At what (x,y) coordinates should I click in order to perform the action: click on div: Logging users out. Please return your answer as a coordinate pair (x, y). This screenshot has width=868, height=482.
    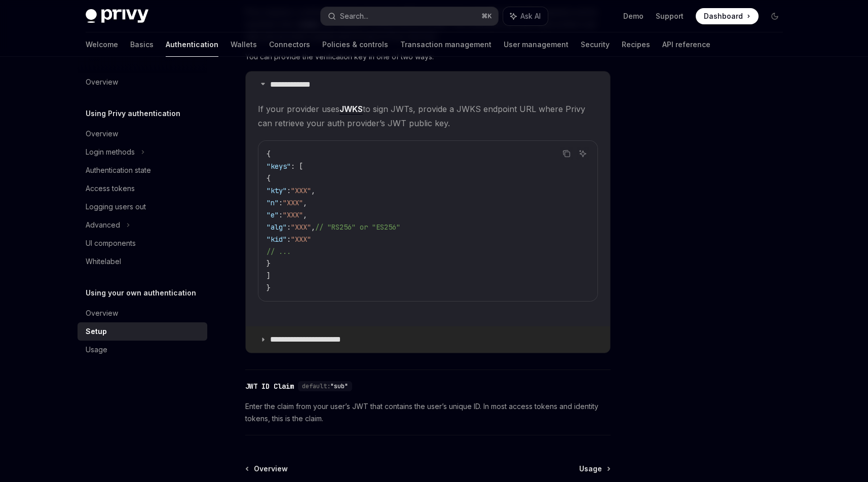
    Looking at the image, I should click on (115, 207).